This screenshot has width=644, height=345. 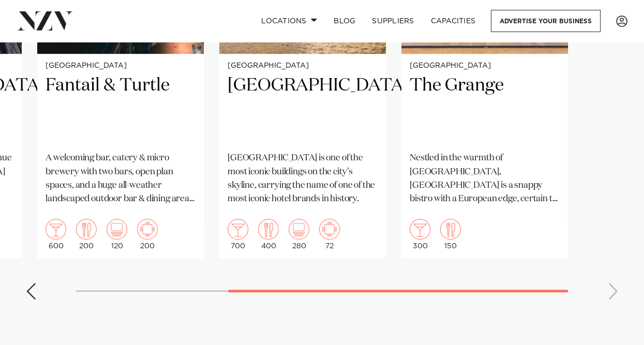 What do you see at coordinates (117, 235) in the screenshot?
I see `div: 120` at bounding box center [117, 235].